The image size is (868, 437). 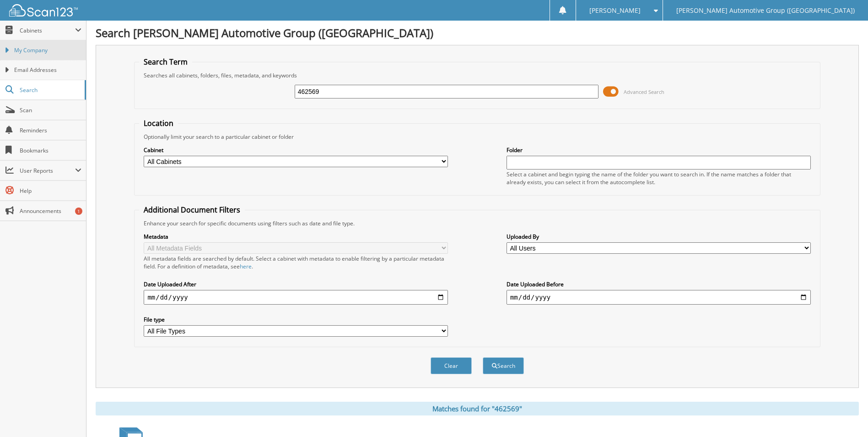 What do you see at coordinates (50, 89) in the screenshot?
I see `span: Search` at bounding box center [50, 89].